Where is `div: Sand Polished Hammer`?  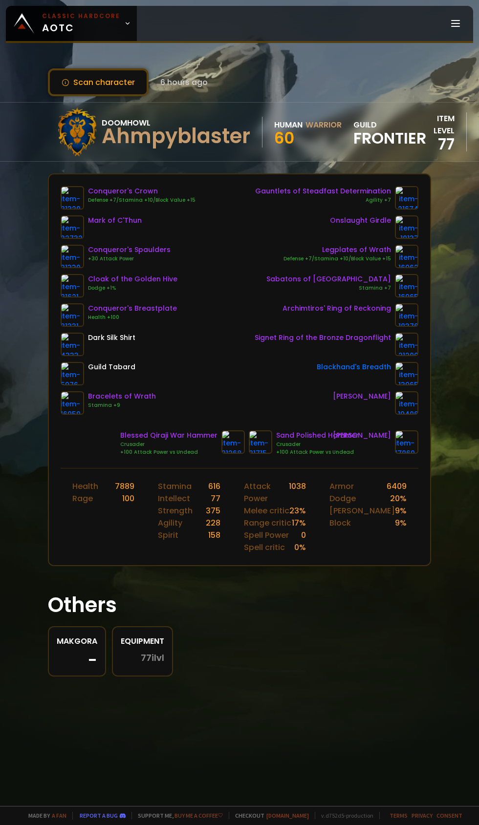 div: Sand Polished Hammer is located at coordinates (317, 435).